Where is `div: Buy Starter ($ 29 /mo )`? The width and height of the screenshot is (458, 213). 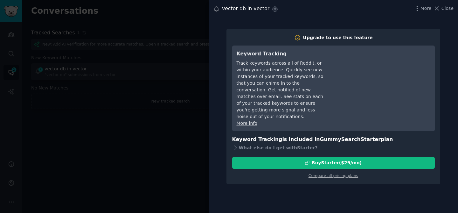
div: Buy Starter ($ 29 /mo ) is located at coordinates (336, 162).